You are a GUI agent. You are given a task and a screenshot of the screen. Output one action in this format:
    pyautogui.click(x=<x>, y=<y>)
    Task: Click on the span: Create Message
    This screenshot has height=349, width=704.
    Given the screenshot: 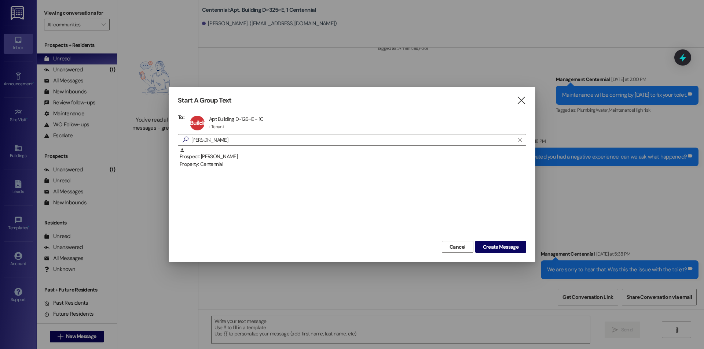 What is the action you would take?
    pyautogui.click(x=501, y=247)
    